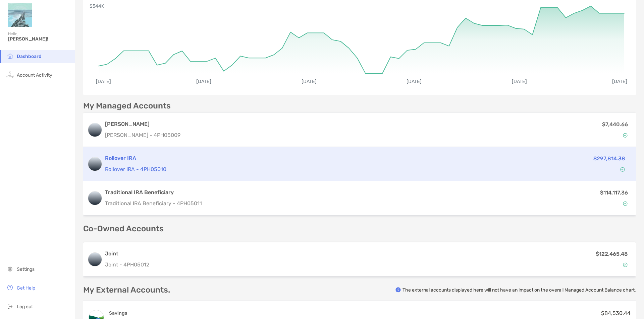 This screenshot has height=319, width=644. What do you see at coordinates (609, 159) in the screenshot?
I see `p: $297,814.38` at bounding box center [609, 159].